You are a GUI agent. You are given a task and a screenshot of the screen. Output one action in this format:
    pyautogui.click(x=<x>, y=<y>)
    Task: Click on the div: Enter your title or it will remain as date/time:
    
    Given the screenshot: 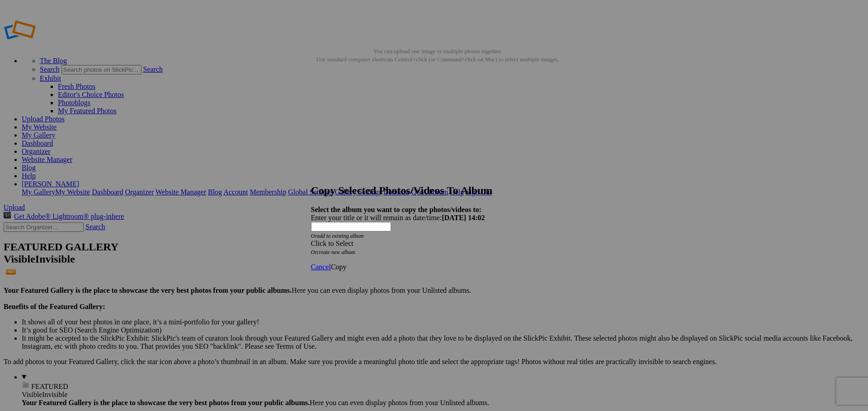 What is the action you would take?
    pyautogui.click(x=431, y=218)
    